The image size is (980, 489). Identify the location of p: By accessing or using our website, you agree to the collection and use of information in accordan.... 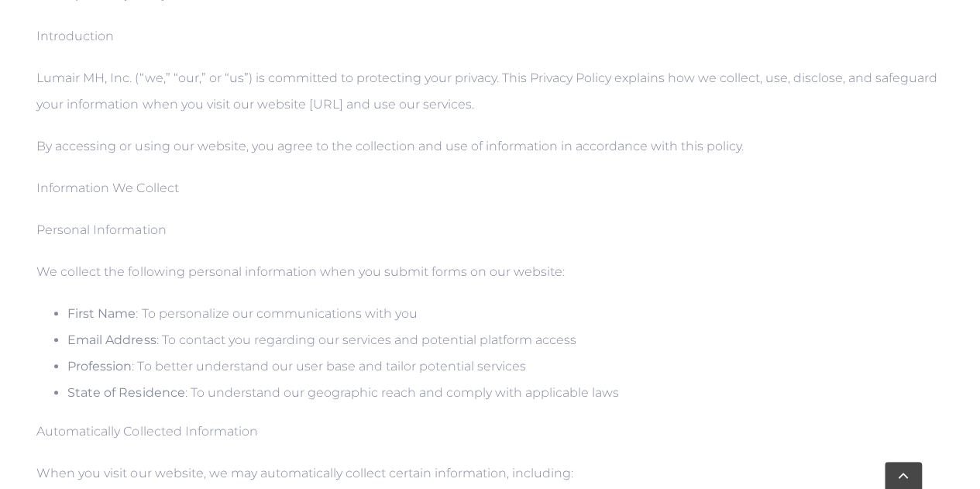
(490, 146).